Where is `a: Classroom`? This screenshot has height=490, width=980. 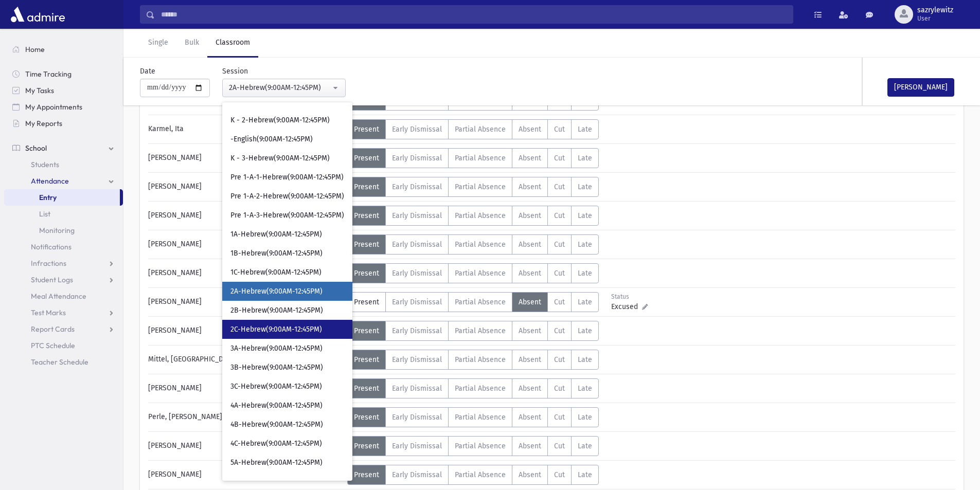 a: Classroom is located at coordinates (232, 43).